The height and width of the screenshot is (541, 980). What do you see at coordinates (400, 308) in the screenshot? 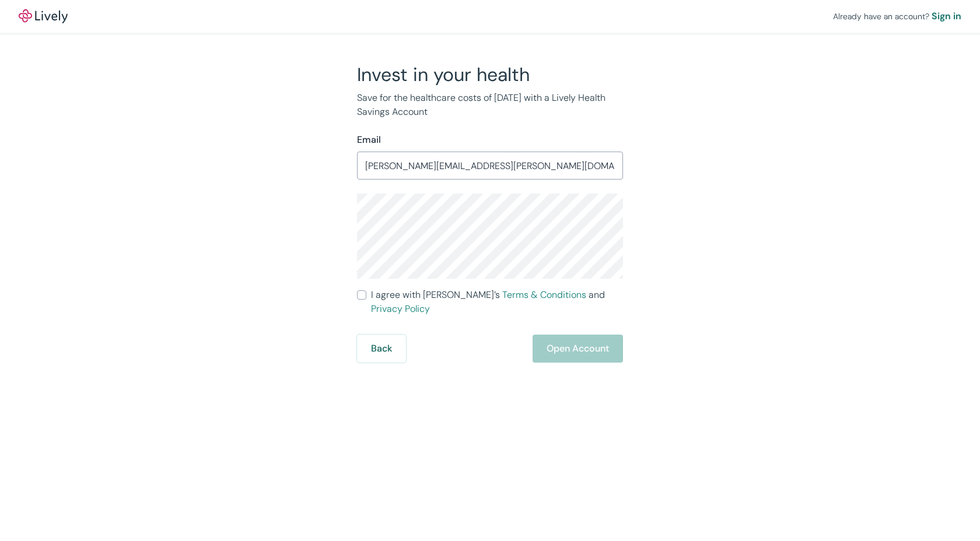
I see `a: Privacy Policy` at bounding box center [400, 308].